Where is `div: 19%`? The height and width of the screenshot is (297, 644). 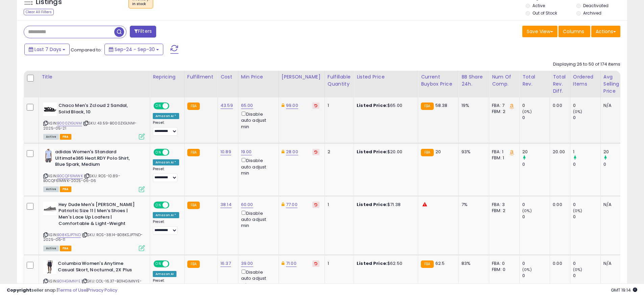 div: 19% is located at coordinates (472, 106).